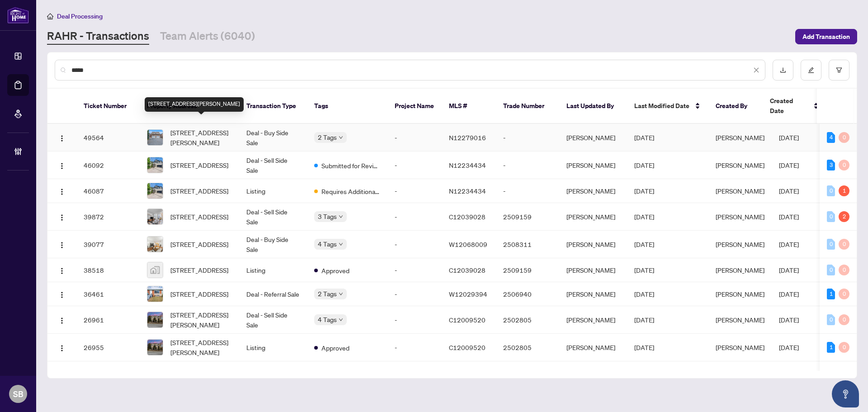 Image resolution: width=868 pixels, height=412 pixels. Describe the element at coordinates (347, 106) in the screenshot. I see `th: Tags` at that location.